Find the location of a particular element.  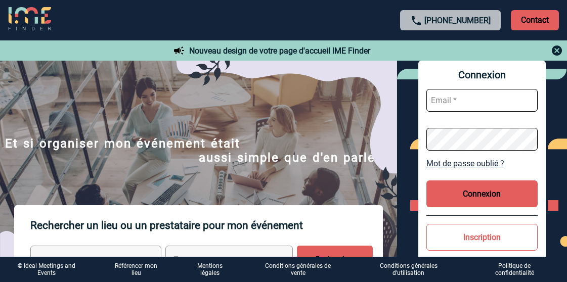

a: Mentions légales is located at coordinates (214, 269).